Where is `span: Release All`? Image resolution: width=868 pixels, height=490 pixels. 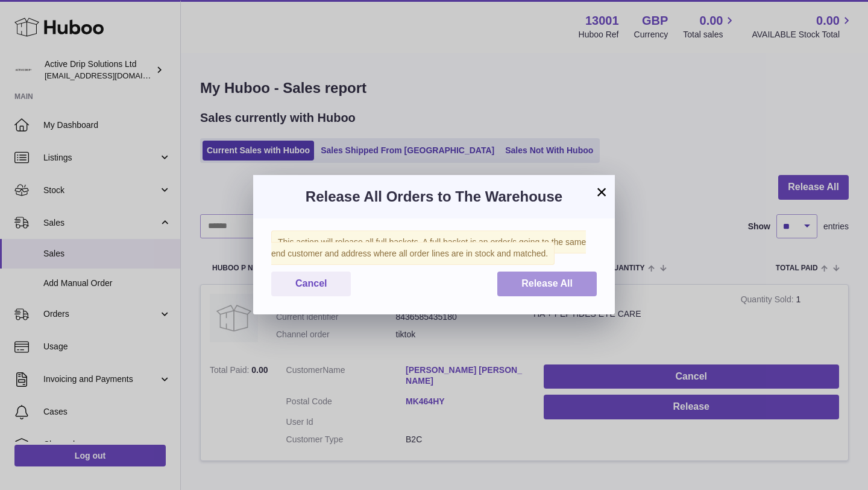 span: Release All is located at coordinates (546, 283).